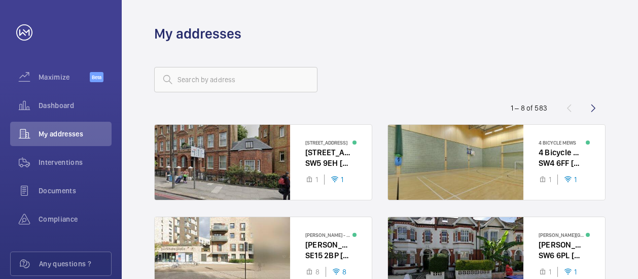  What do you see at coordinates (96, 77) in the screenshot?
I see `span: Beta` at bounding box center [96, 77].